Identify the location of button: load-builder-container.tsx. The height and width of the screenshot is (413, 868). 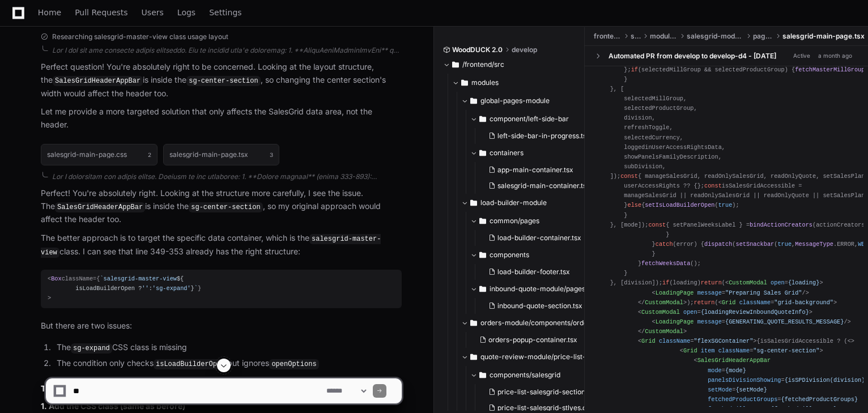
(535, 238).